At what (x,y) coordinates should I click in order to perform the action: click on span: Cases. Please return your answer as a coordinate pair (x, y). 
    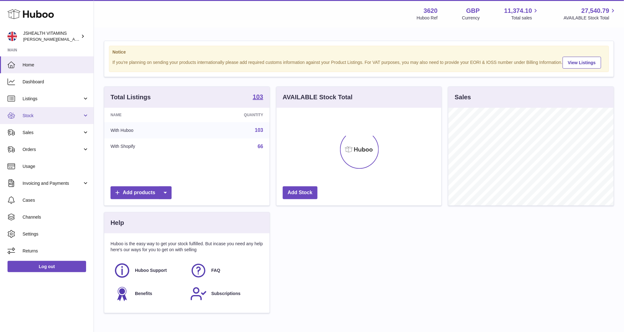
    Looking at the image, I should click on (56, 200).